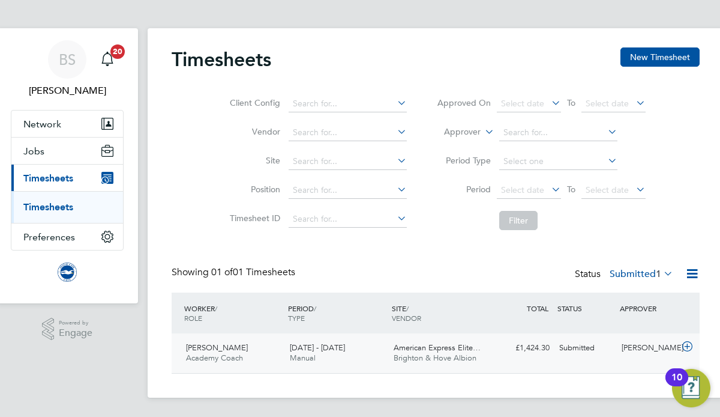  I want to click on span: Preferences, so click(49, 236).